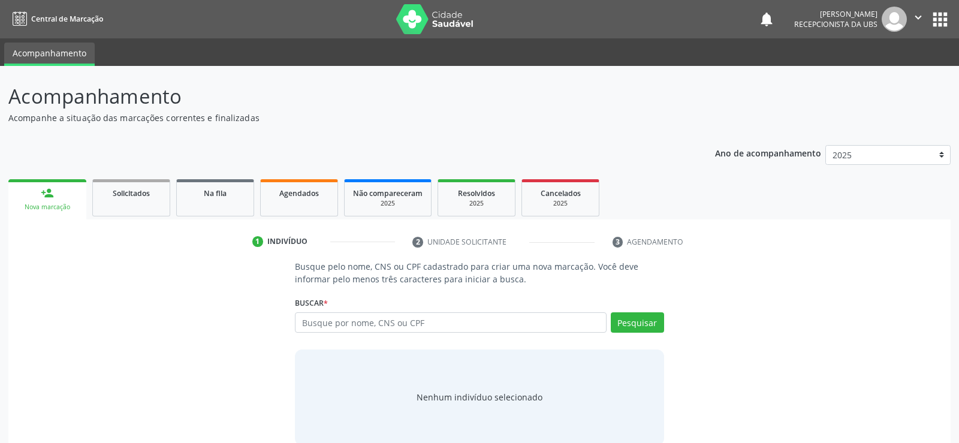 The width and height of the screenshot is (959, 443). Describe the element at coordinates (480, 397) in the screenshot. I see `div: Nenhum indivíduo selecionado` at that location.